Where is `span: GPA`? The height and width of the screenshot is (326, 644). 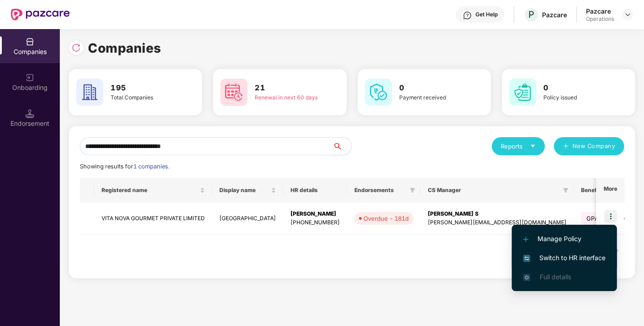 span: GPA is located at coordinates (593, 218).